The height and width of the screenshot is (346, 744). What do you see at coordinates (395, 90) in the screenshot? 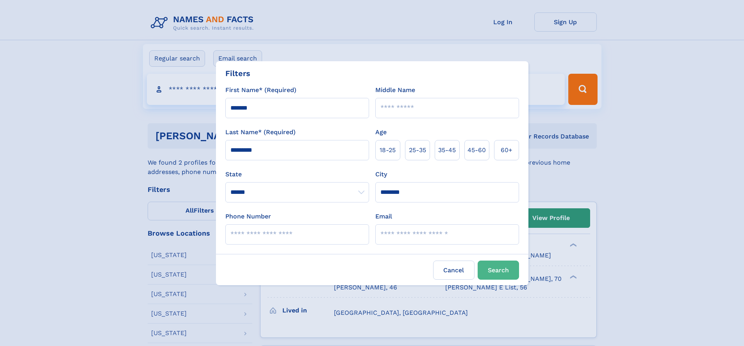
I see `label: Middle Name` at bounding box center [395, 90].